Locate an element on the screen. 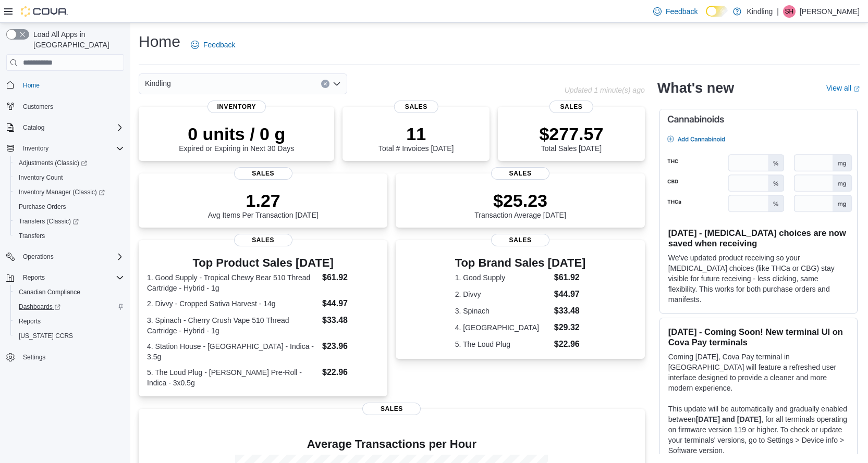  span: Customers is located at coordinates (38, 107).